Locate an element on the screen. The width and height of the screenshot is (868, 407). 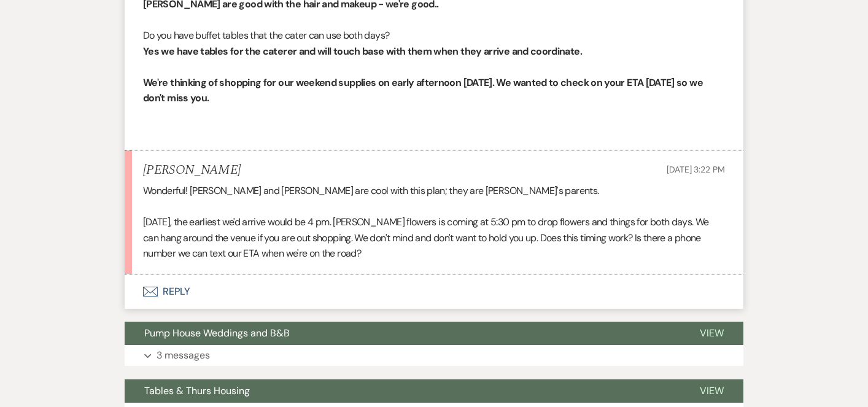
span: Do you have buffet tables that the cater can use both days? is located at coordinates (266, 35).